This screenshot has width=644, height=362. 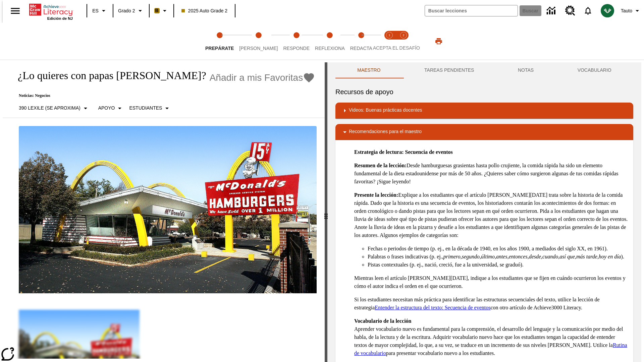 I want to click on span: Añadir a mis Favoritas, so click(x=256, y=78).